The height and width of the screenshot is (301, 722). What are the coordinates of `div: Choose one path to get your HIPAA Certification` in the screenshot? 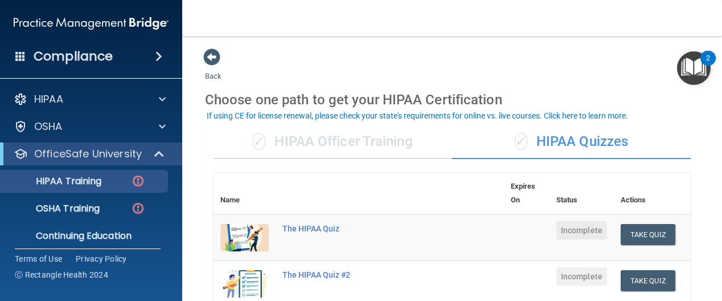 It's located at (452, 100).